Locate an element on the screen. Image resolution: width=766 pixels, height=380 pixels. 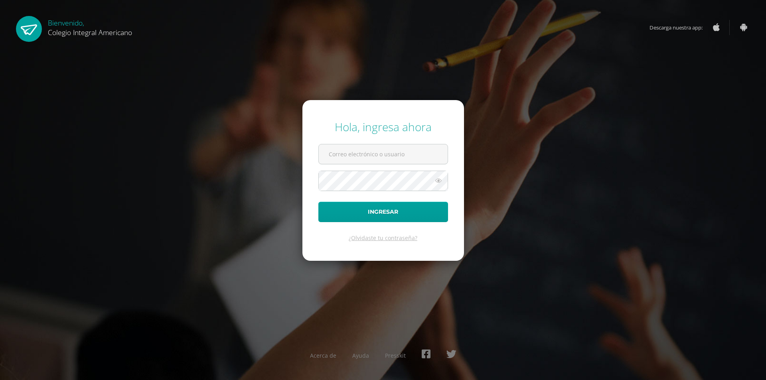
button: Ingresar is located at coordinates (383, 212).